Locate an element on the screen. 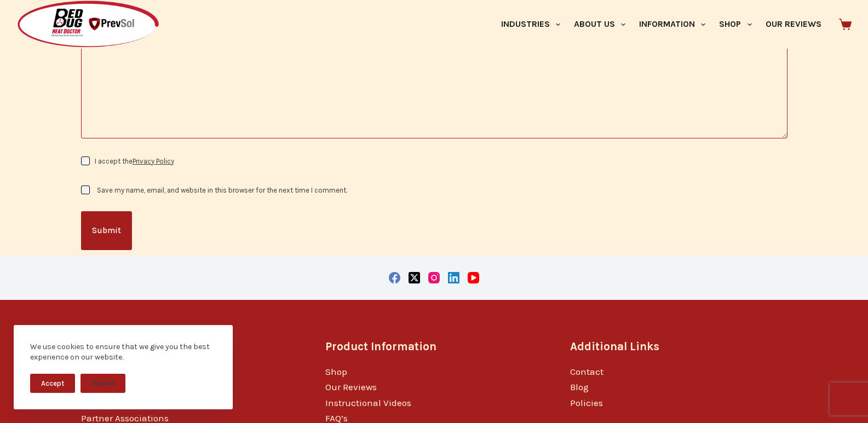 Image resolution: width=868 pixels, height=423 pixels. button: Open LiveChat chat widget is located at coordinates (25, 21).